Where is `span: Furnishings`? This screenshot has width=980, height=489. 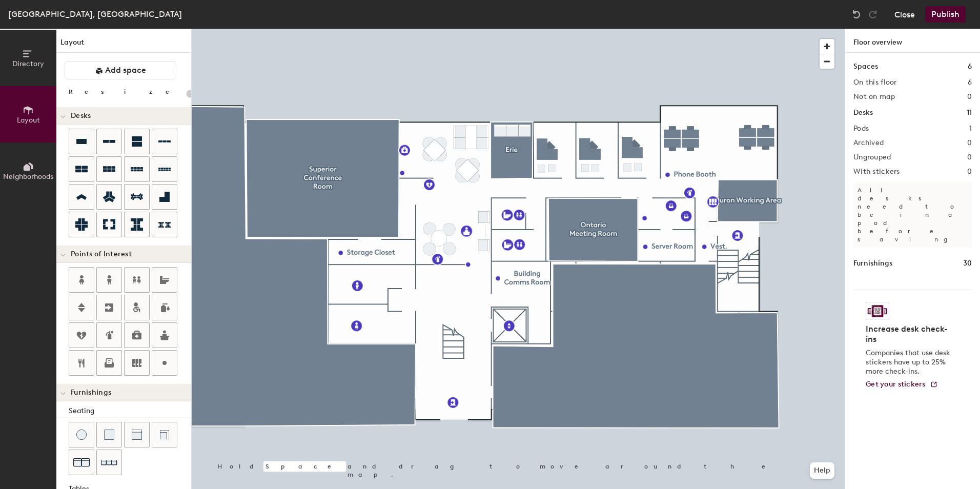
span: Furnishings is located at coordinates (91, 393).